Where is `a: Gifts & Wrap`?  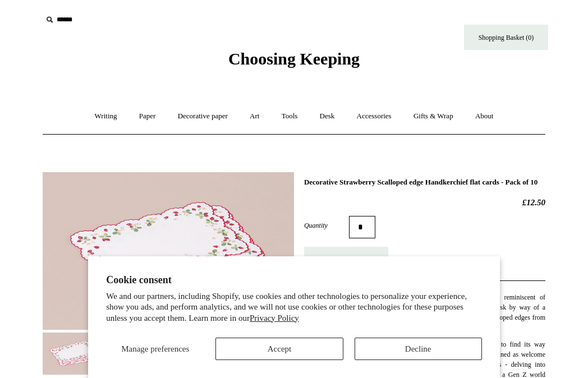
a: Gifts & Wrap is located at coordinates (433, 116).